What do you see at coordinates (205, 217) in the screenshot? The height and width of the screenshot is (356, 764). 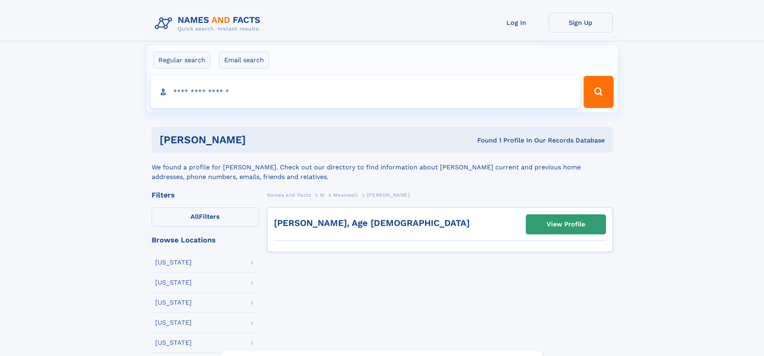 I see `label: Filters` at bounding box center [205, 217].